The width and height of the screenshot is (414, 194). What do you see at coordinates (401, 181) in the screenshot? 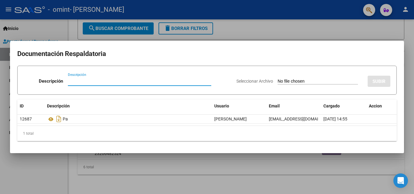
I see `div: Open Intercom Messenger` at bounding box center [401, 181].